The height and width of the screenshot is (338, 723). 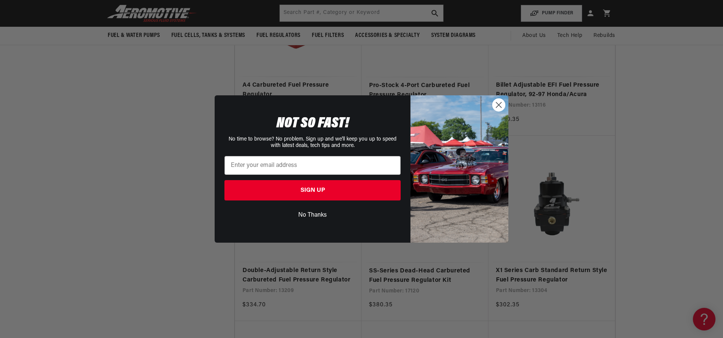 What do you see at coordinates (460, 169) in the screenshot?
I see `img: 85cdd541-2605-488b-b08c-a5ee7b438a35.jpeg` at bounding box center [460, 169].